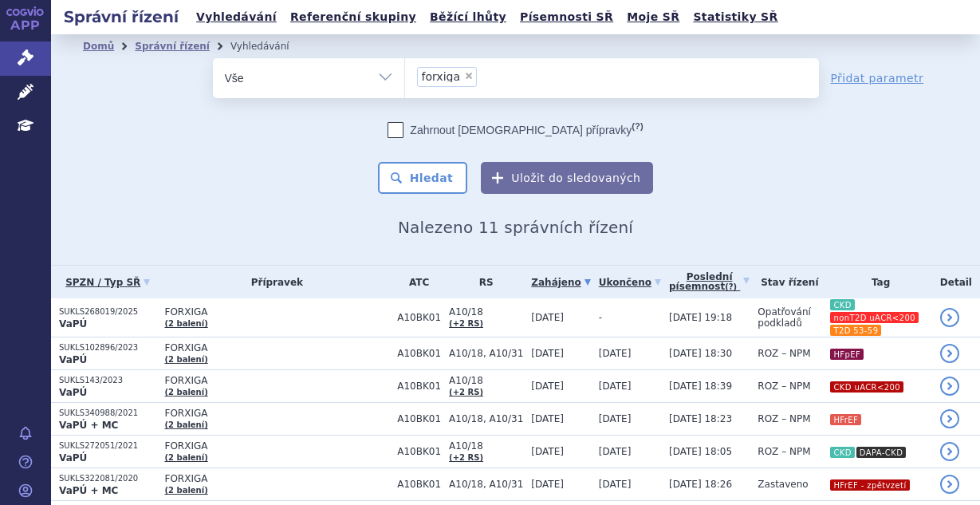  I want to click on a: Statistiky SŘ, so click(735, 16).